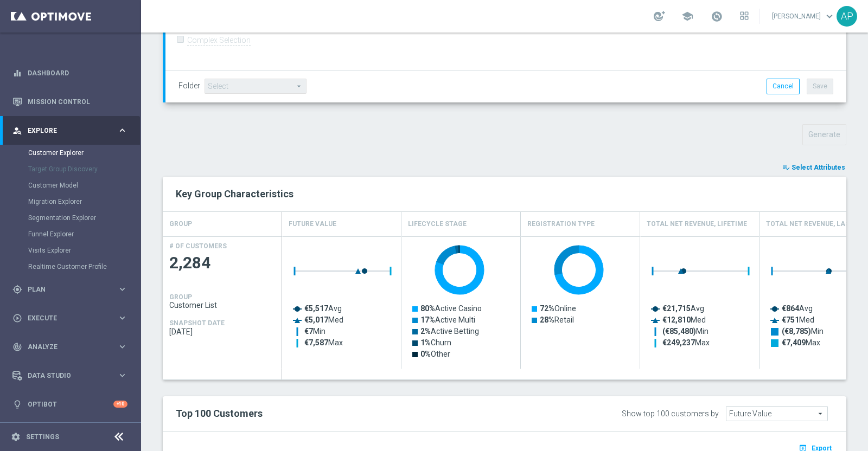 The height and width of the screenshot is (451, 868). What do you see at coordinates (70, 318) in the screenshot?
I see `div: play_circle_outline Execute keyboard_arrow_right` at bounding box center [70, 318].